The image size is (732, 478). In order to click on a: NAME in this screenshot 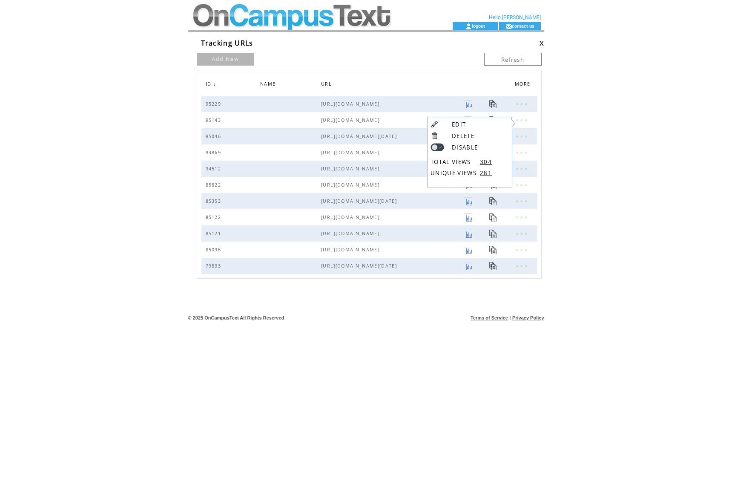, I will do `click(269, 84)`.